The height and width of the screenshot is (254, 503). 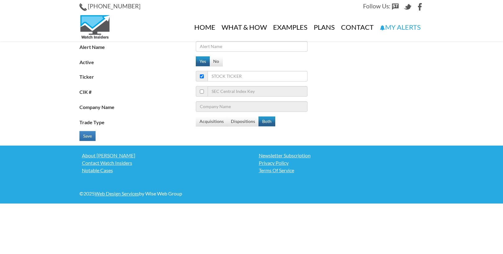 What do you see at coordinates (137, 46) in the screenshot?
I see `label: Alert Name` at bounding box center [137, 46].